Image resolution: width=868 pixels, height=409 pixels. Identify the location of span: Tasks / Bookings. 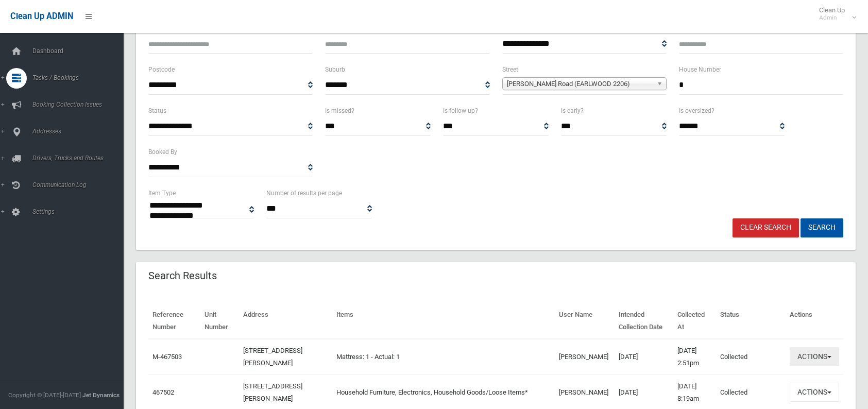
(80, 78).